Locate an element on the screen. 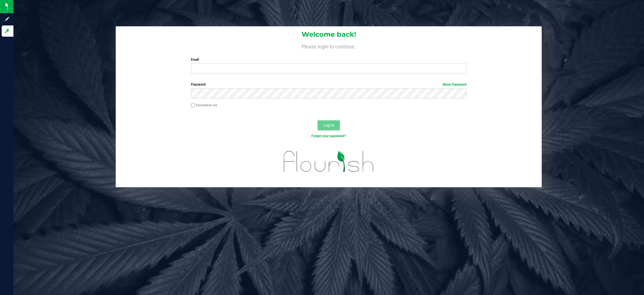  a: Show Password is located at coordinates (455, 84).